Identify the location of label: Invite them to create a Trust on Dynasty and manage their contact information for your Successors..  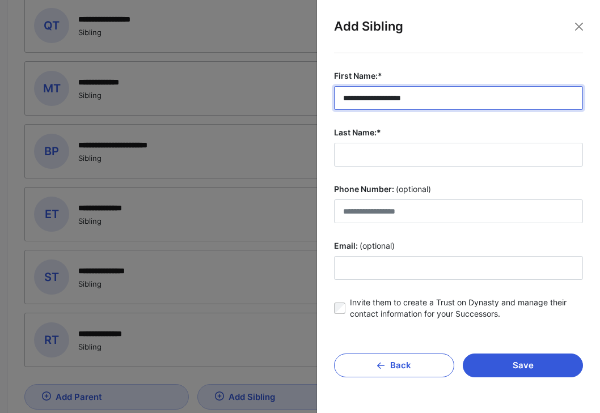
(466, 308).